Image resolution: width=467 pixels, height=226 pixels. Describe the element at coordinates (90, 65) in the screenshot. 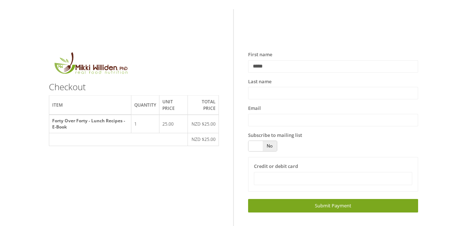

I see `img: MikkiLogoMain.png` at that location.